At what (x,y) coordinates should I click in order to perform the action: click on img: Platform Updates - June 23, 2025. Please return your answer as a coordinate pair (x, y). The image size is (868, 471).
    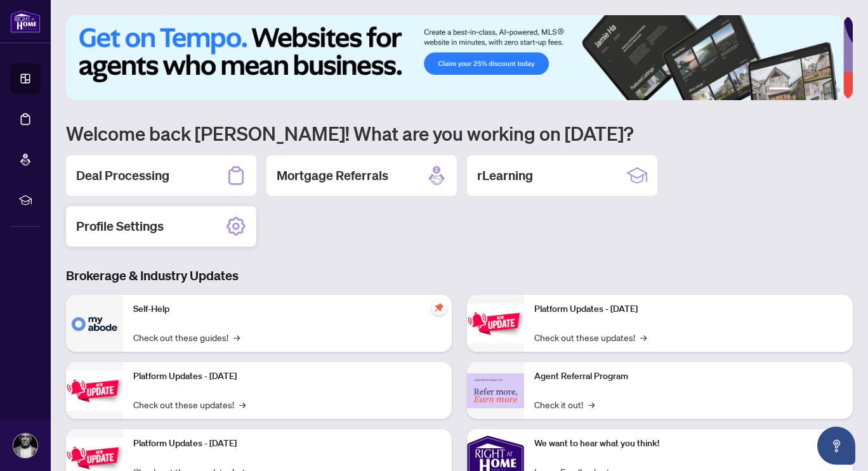
    Looking at the image, I should click on (495, 323).